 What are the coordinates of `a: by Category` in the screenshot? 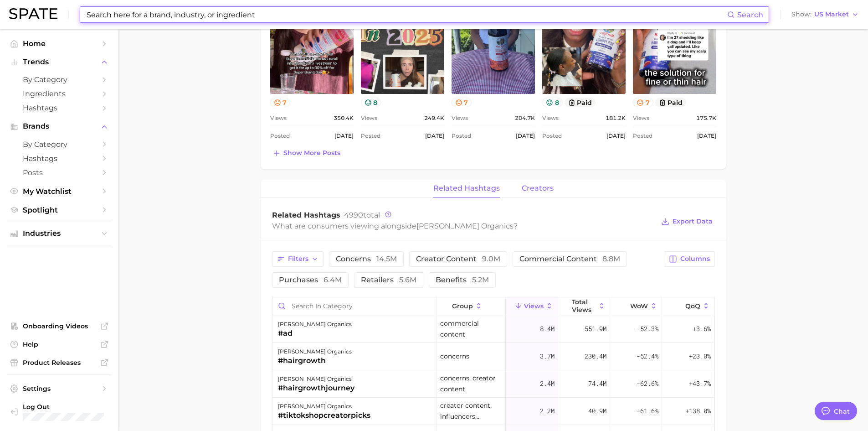 It's located at (59, 144).